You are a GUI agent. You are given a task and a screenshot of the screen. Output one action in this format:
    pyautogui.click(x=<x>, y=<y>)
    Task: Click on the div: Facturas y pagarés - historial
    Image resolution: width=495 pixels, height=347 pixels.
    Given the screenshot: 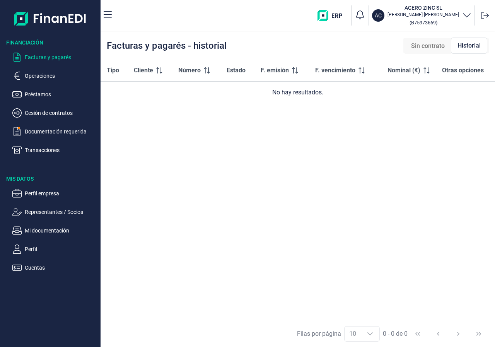 What is the action you would take?
    pyautogui.click(x=167, y=46)
    